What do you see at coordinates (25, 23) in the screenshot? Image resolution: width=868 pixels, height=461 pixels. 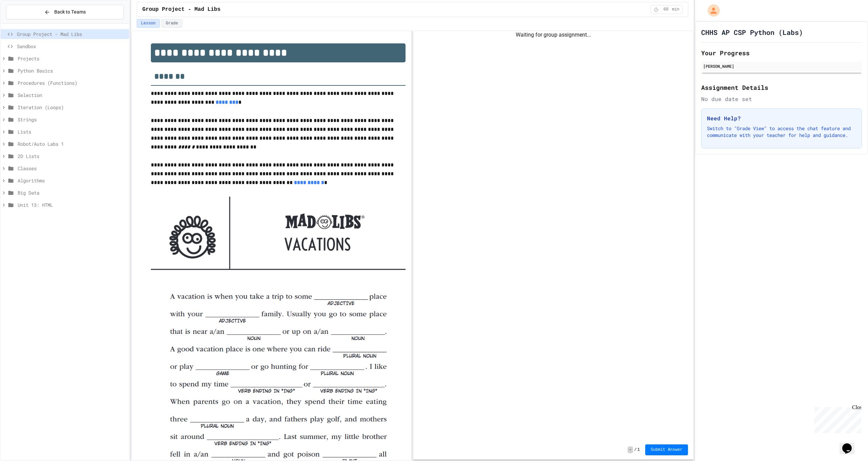 I see `div: Chat with us now!Close` at bounding box center [25, 23].